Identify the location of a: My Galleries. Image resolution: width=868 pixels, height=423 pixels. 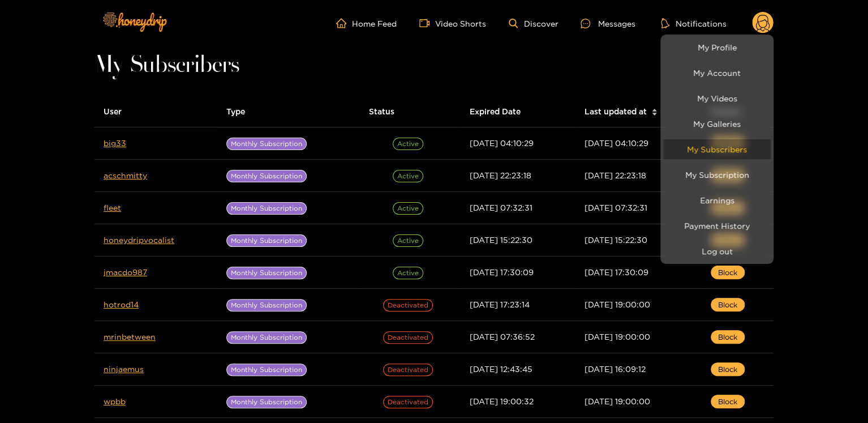
(717, 123).